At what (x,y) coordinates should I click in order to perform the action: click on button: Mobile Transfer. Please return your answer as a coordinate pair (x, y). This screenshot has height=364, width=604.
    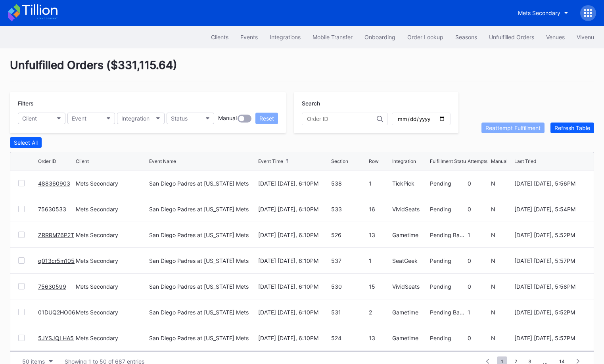
    Looking at the image, I should click on (332, 37).